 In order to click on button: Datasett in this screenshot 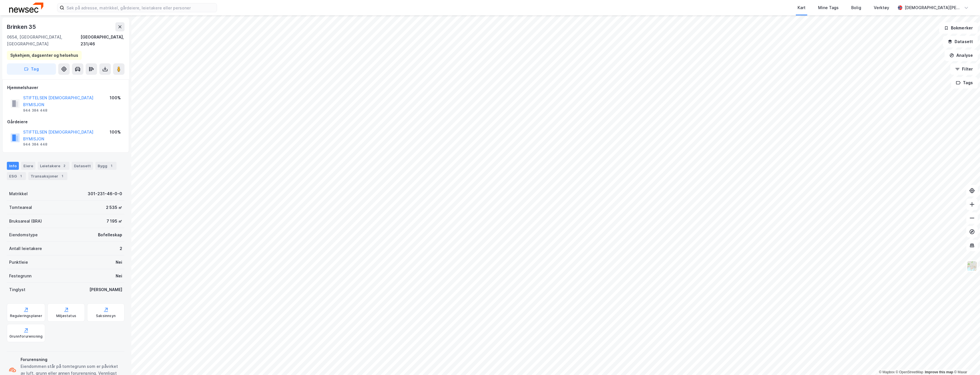, I will do `click(961, 42)`.